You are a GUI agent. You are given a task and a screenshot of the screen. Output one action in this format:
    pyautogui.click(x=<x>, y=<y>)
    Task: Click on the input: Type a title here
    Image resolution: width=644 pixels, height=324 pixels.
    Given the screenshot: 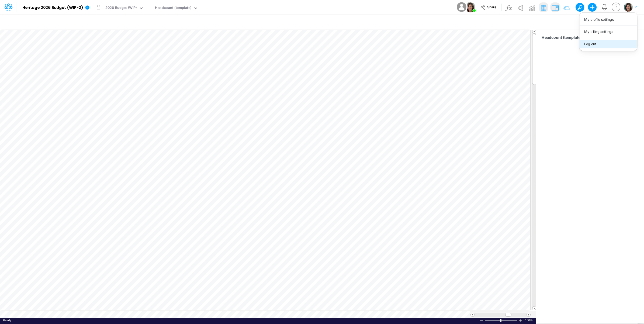 What is the action you would take?
    pyautogui.click(x=212, y=23)
    